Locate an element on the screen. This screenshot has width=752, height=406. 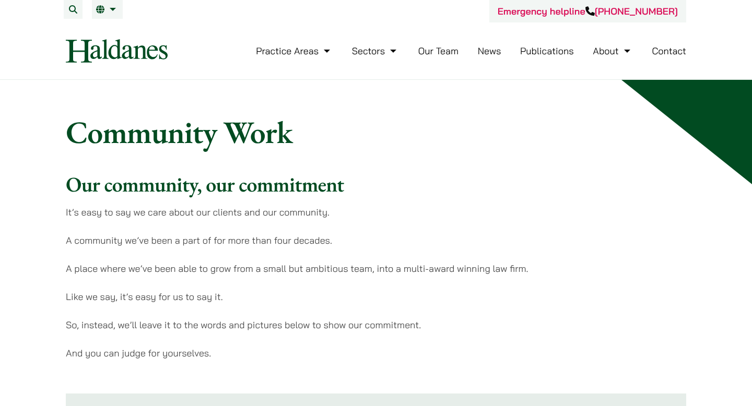
p: It’s easy to say we care about our clients and our community. is located at coordinates (376, 212).